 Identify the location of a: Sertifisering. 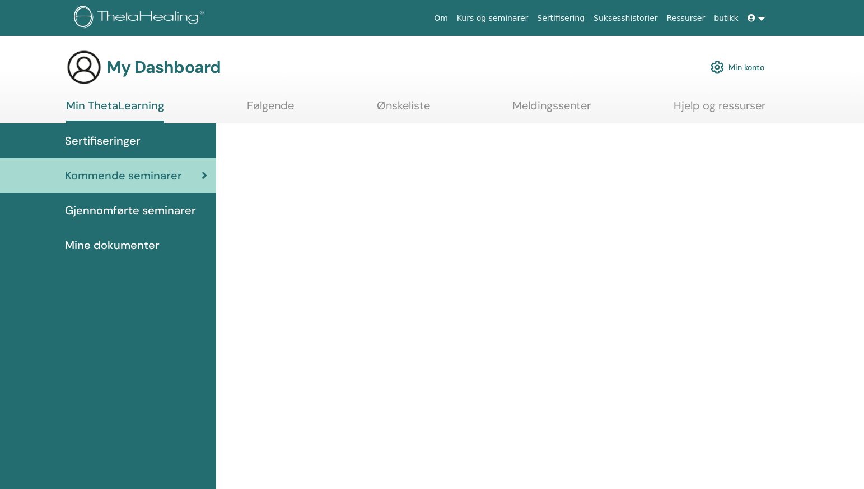
(561, 18).